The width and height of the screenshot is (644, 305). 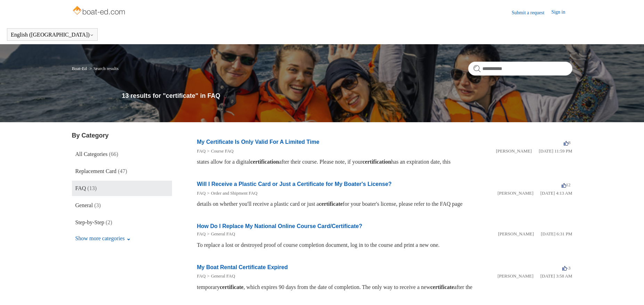 What do you see at coordinates (103, 68) in the screenshot?
I see `li: Search results` at bounding box center [103, 68].